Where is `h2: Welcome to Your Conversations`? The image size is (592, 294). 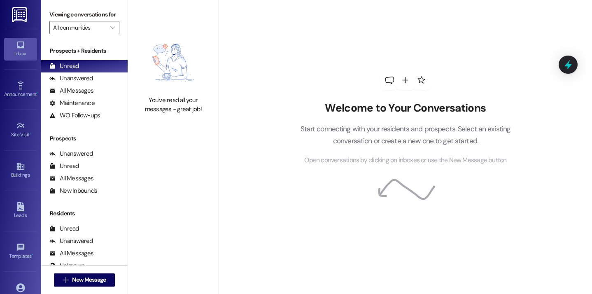 h2: Welcome to Your Conversations is located at coordinates (406, 108).